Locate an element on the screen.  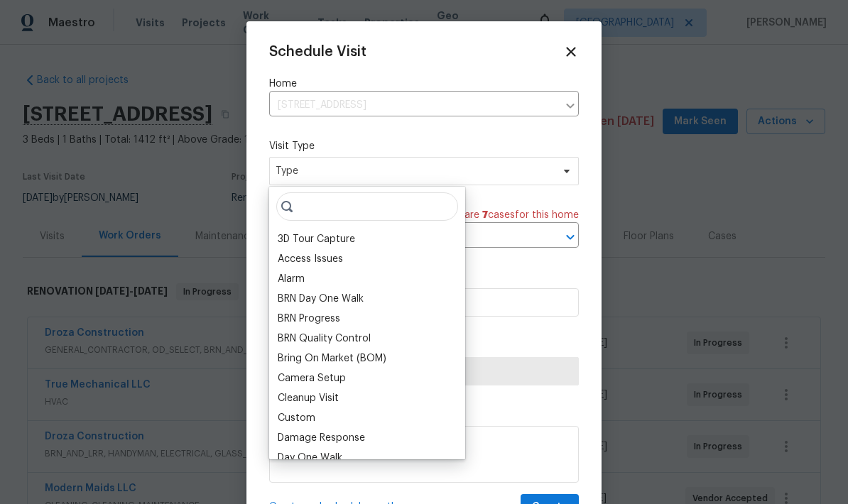
div: Camera Setup is located at coordinates (312, 379).